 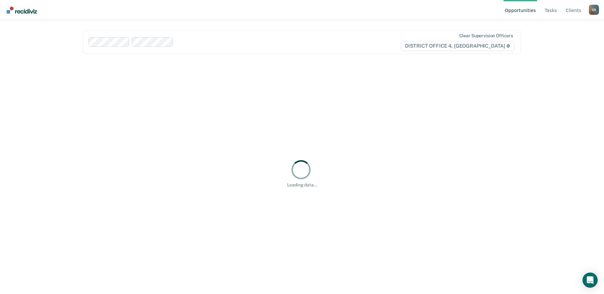 What do you see at coordinates (486, 36) in the screenshot?
I see `div: Clear supervision officers` at bounding box center [486, 36].